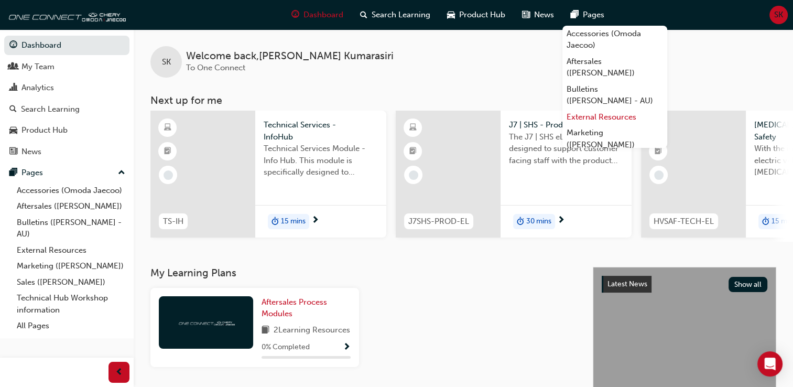 This screenshot has width=793, height=387. I want to click on button: DashboardMy TeamAnalyticsSearch LearningProduct HubNews, so click(67, 98).